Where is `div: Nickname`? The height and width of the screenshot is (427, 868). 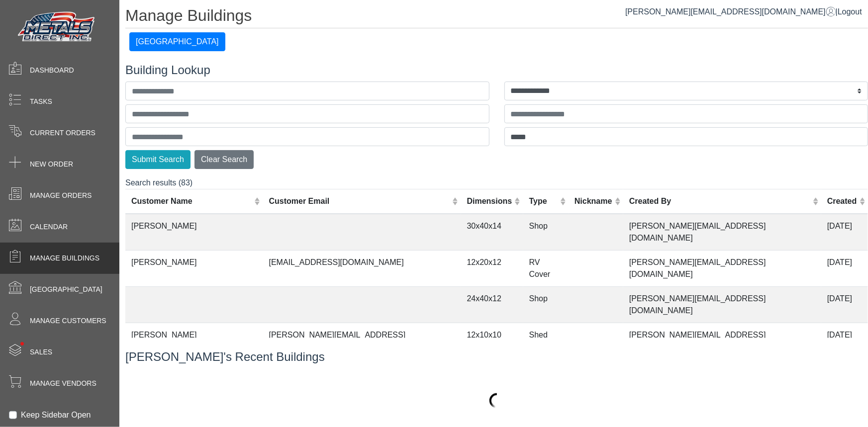 div: Nickname is located at coordinates (593, 201).